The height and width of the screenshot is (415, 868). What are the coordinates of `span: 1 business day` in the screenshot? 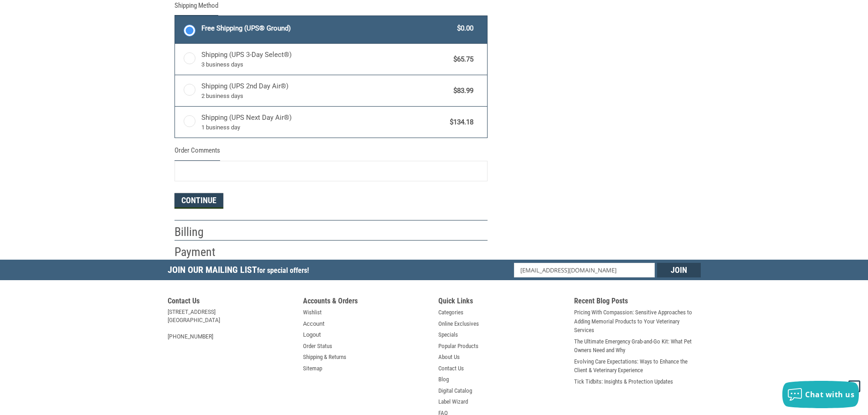 It's located at (323, 128).